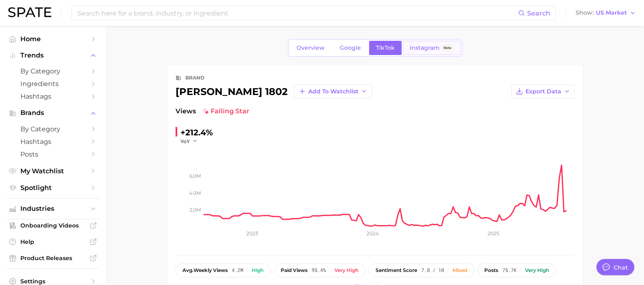  What do you see at coordinates (538, 13) in the screenshot?
I see `span: Search` at bounding box center [538, 13].